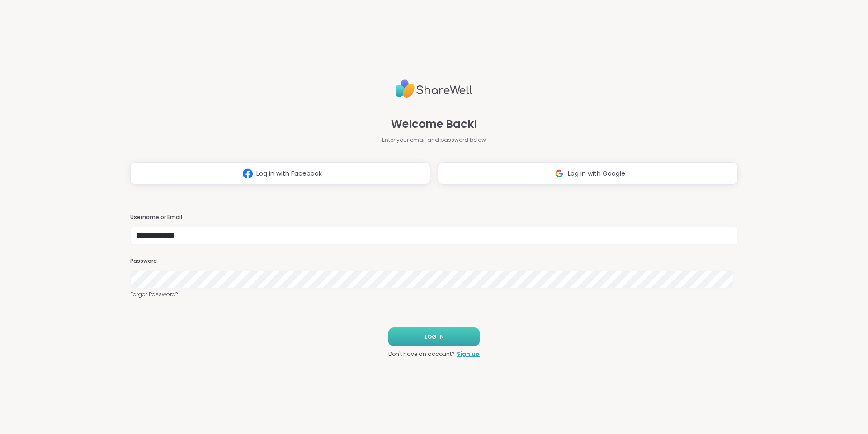 The width and height of the screenshot is (868, 434). I want to click on button: LOG IN, so click(434, 337).